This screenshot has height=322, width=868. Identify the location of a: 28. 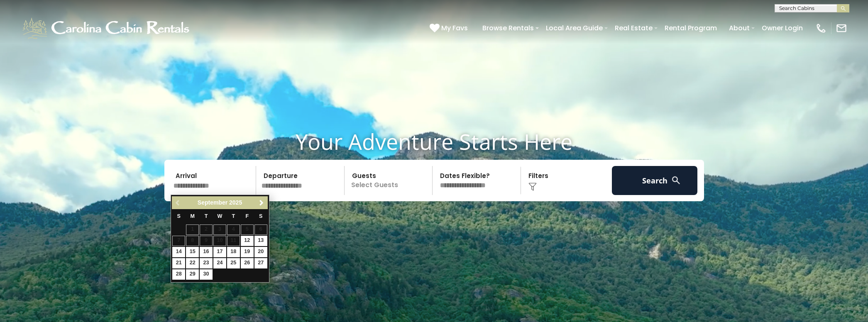
(178, 274).